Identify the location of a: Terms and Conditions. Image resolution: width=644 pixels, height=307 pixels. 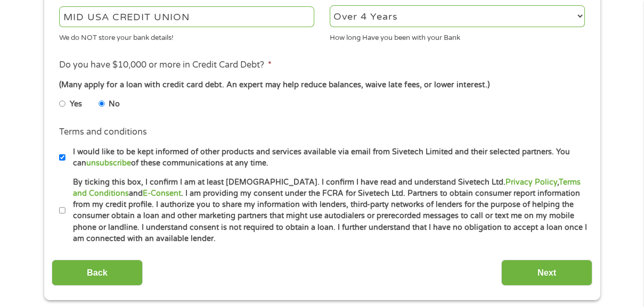
(326, 188).